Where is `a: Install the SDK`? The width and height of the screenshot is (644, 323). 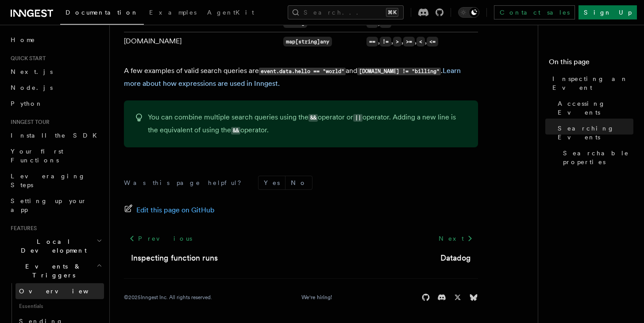
a: Install the SDK is located at coordinates (55, 135).